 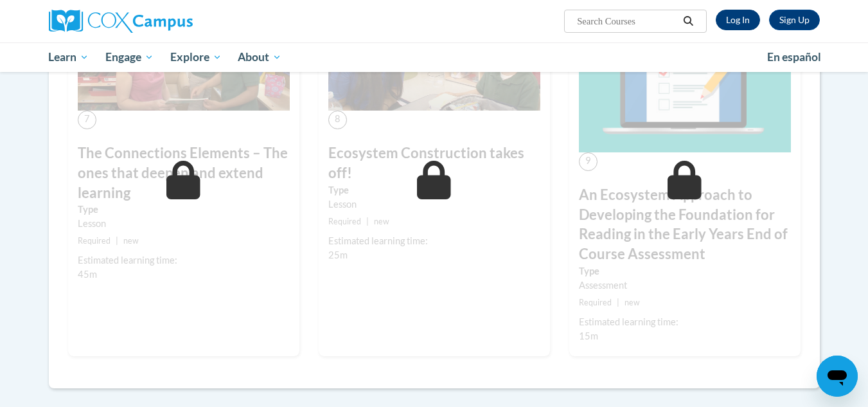 I want to click on span: Explore, so click(x=196, y=57).